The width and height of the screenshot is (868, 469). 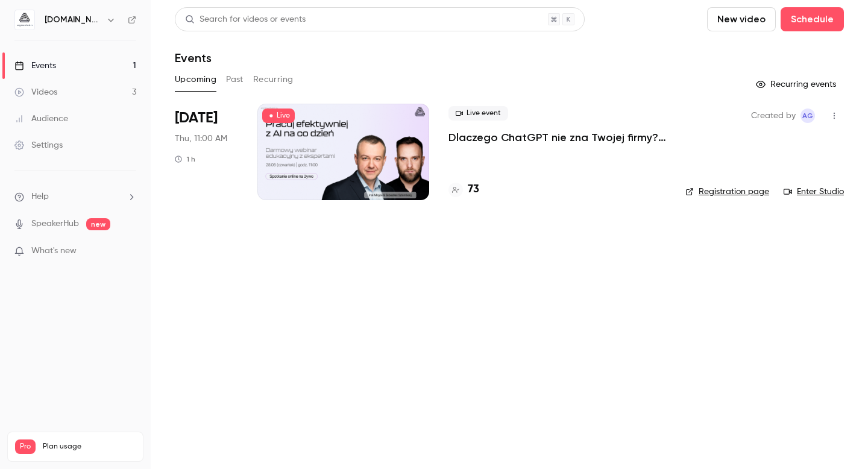 I want to click on div: Settings, so click(x=39, y=145).